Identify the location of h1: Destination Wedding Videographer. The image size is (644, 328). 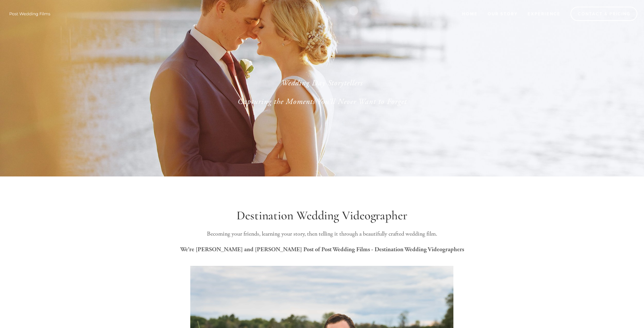
(322, 216).